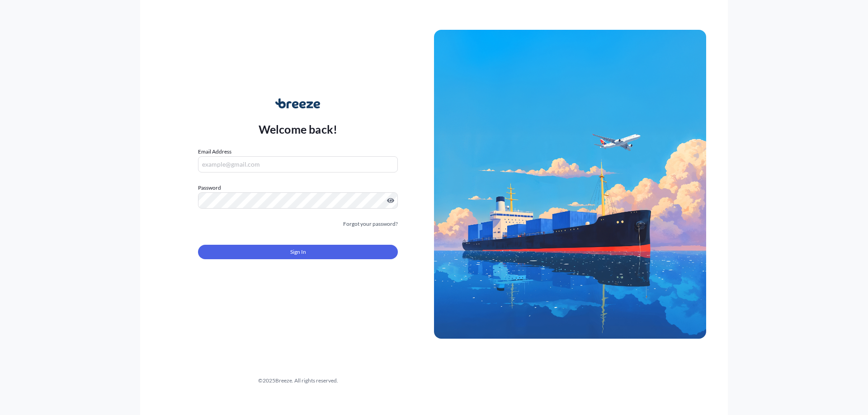 The height and width of the screenshot is (415, 868). I want to click on img: Ship illustration, so click(570, 184).